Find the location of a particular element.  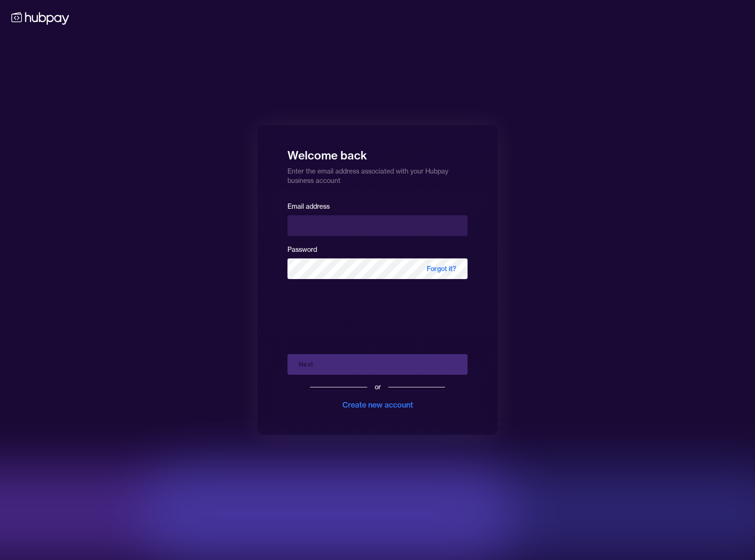

h1: Welcome back is located at coordinates (378, 152).